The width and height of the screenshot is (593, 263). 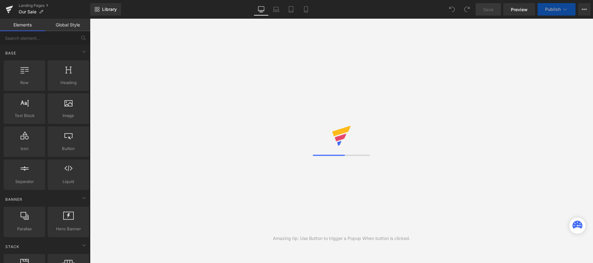 What do you see at coordinates (14, 199) in the screenshot?
I see `span: Banner` at bounding box center [14, 199].